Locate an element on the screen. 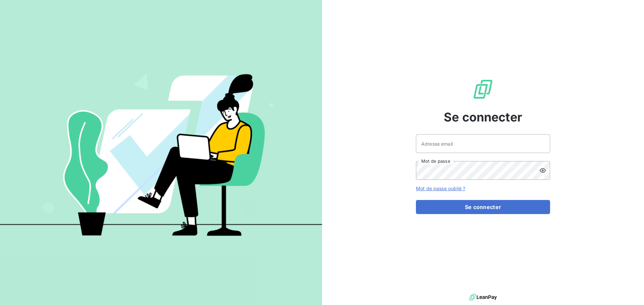  img: Logo LeanPay is located at coordinates (483, 89).